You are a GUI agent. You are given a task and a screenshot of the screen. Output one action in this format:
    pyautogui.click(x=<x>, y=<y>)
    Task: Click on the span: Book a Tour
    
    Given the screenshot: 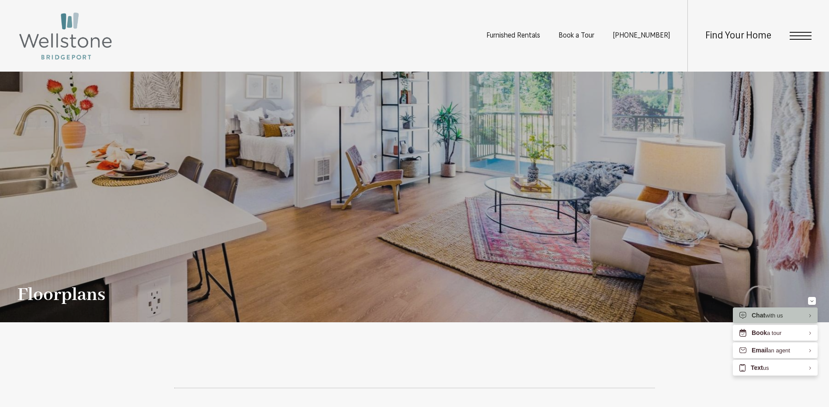 What is the action you would take?
    pyautogui.click(x=577, y=36)
    